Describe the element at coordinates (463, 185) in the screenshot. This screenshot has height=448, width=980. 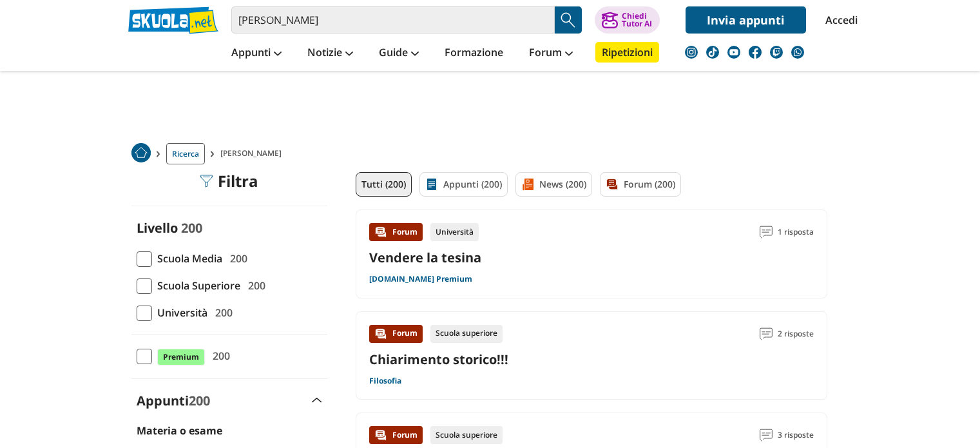
I see `a: Appunti (200)` at that location.